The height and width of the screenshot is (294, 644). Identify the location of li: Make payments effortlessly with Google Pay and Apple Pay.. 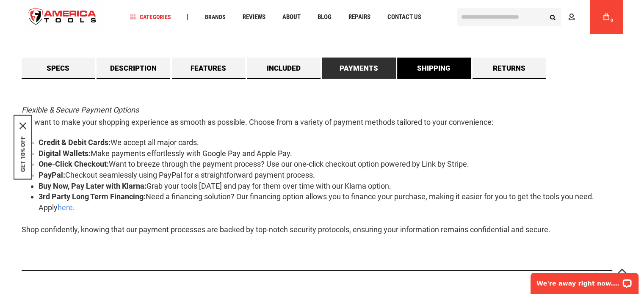
(331, 153).